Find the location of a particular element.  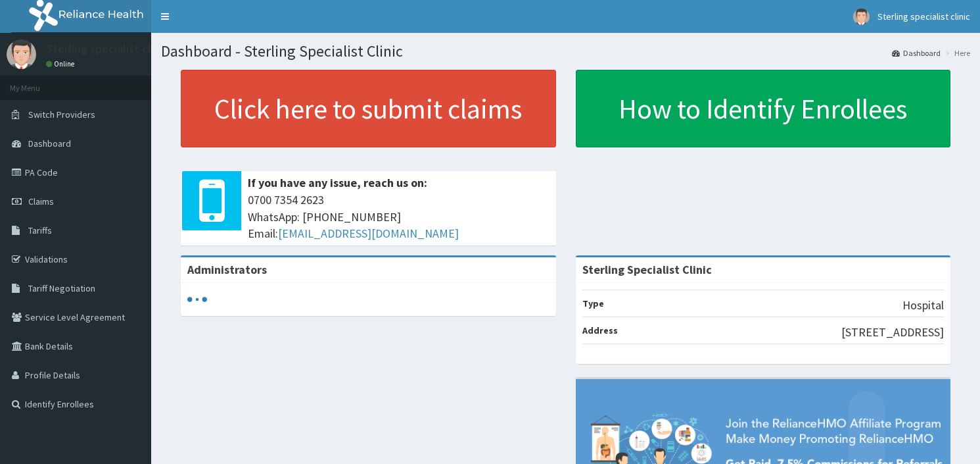

span: Tariffs is located at coordinates (40, 230).